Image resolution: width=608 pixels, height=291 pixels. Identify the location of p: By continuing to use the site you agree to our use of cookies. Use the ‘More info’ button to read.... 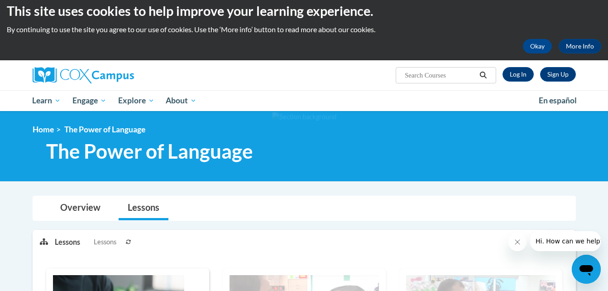
(304, 29).